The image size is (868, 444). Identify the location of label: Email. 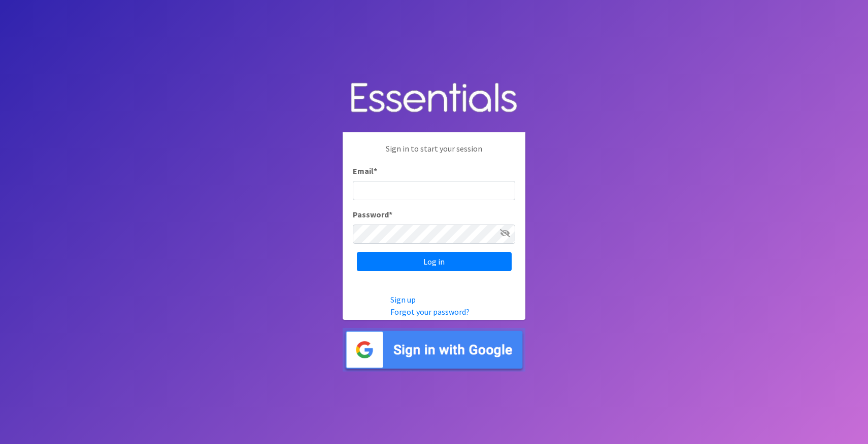
(365, 171).